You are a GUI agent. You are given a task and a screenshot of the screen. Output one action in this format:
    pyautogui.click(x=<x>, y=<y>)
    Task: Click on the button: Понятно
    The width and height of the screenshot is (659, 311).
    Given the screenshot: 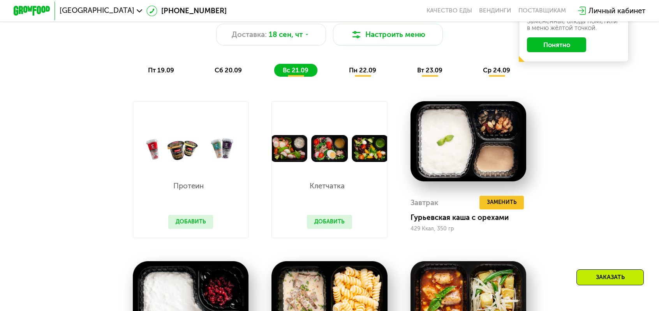 What is the action you would take?
    pyautogui.click(x=556, y=45)
    